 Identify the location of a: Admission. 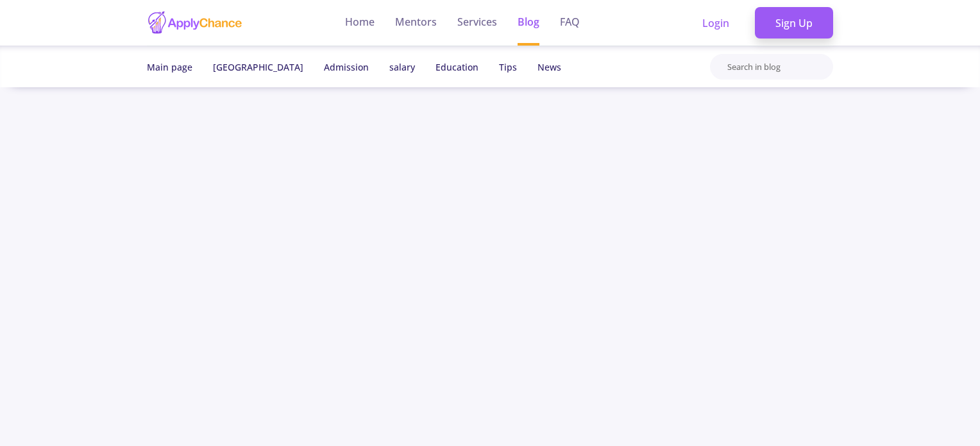
(346, 67).